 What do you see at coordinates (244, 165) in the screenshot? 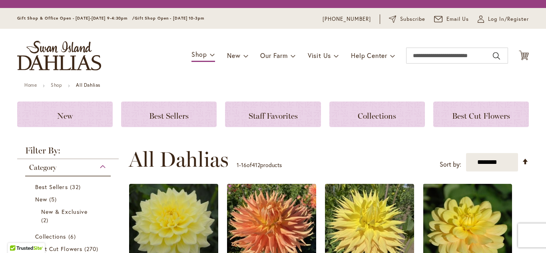
I see `span: 16` at bounding box center [244, 165].